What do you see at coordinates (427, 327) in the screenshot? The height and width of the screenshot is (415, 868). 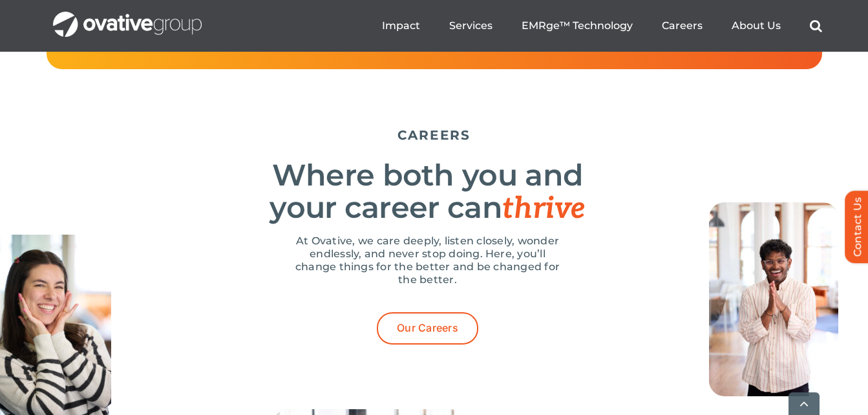 I see `a: Our Careers` at bounding box center [427, 327].